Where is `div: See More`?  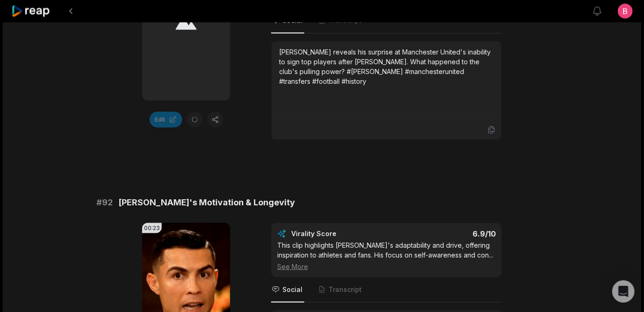
div: See More is located at coordinates (386, 267).